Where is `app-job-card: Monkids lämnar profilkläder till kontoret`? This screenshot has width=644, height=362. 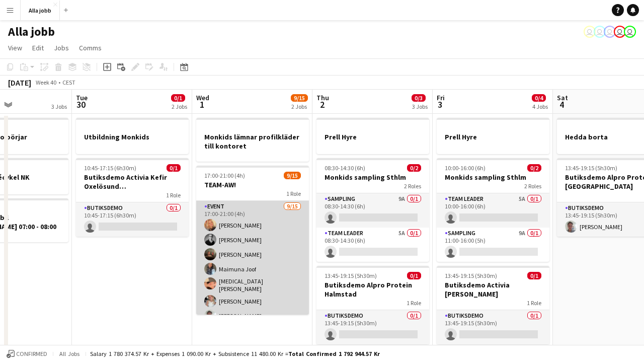 app-job-card: Monkids lämnar profilkläder till kontoret is located at coordinates (253, 140).